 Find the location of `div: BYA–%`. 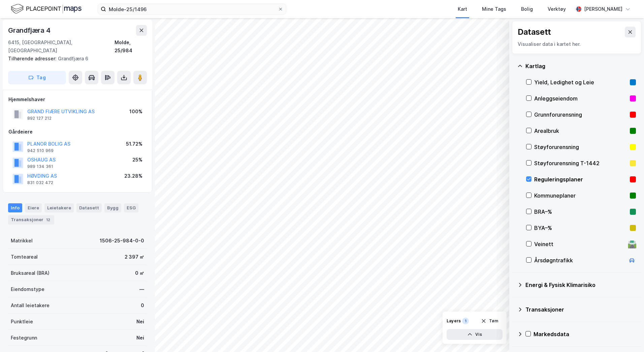

div: BYA–% is located at coordinates (581, 228).